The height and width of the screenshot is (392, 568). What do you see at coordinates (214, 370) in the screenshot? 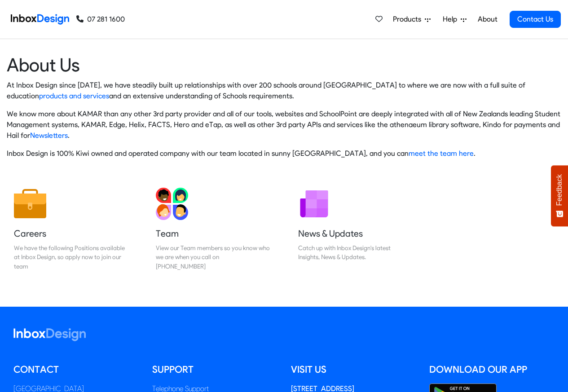
I see `h5: Support` at bounding box center [214, 370].